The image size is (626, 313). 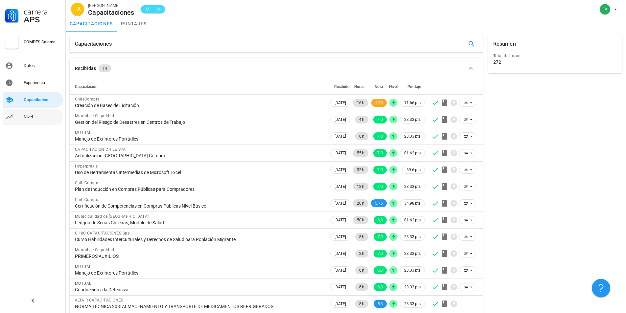 What do you see at coordinates (380, 287) in the screenshot?
I see `span: 6,0` at bounding box center [380, 287].